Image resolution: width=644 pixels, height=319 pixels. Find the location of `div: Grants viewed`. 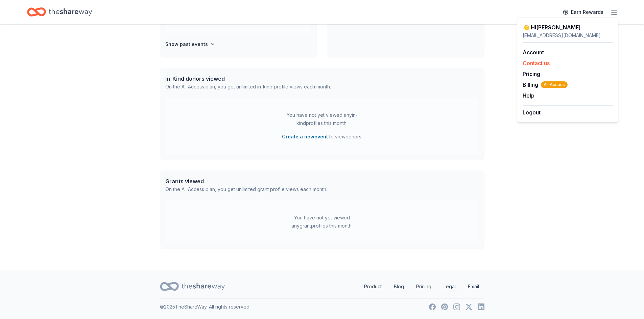

div: Grants viewed is located at coordinates (246, 181).